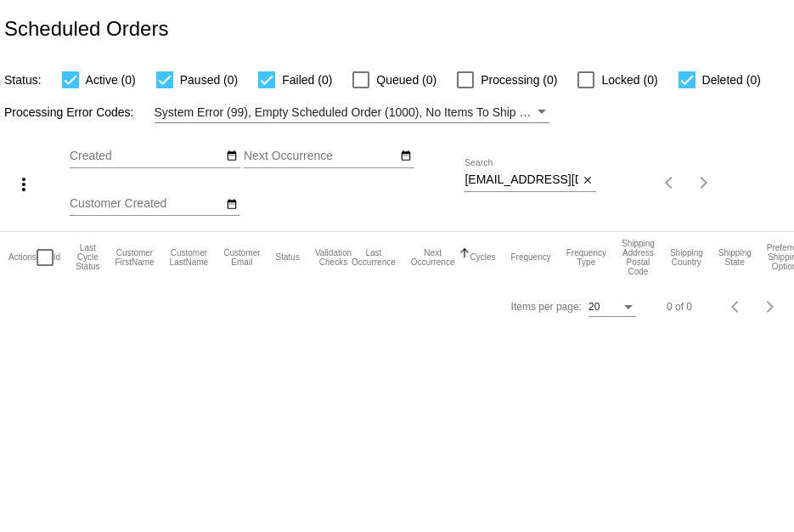  I want to click on div: Items per page:, so click(546, 306).